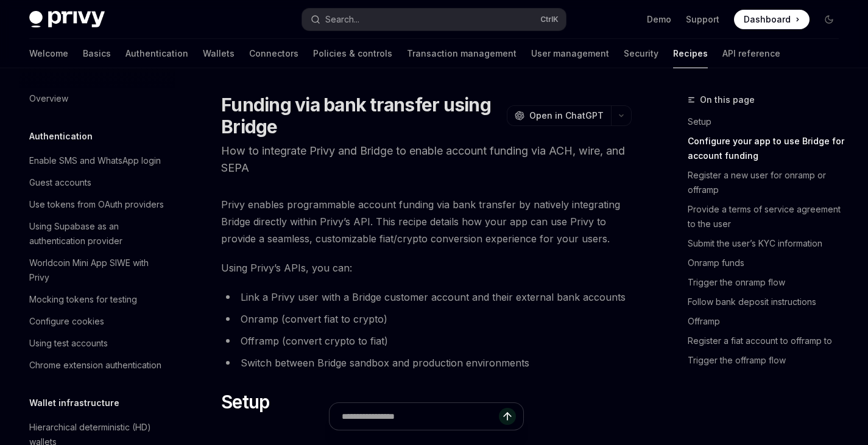 Image resolution: width=868 pixels, height=445 pixels. Describe the element at coordinates (768, 361) in the screenshot. I see `a: Trigger the offramp flow` at that location.